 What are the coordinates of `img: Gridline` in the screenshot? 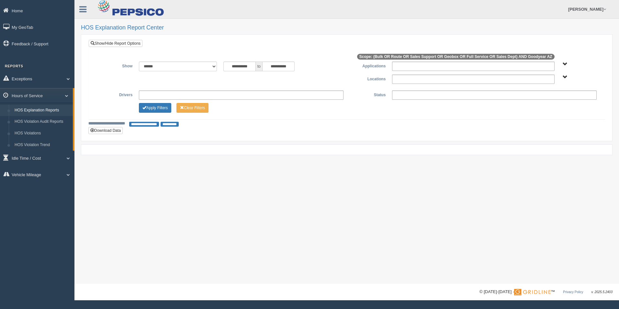 It's located at (532, 292).